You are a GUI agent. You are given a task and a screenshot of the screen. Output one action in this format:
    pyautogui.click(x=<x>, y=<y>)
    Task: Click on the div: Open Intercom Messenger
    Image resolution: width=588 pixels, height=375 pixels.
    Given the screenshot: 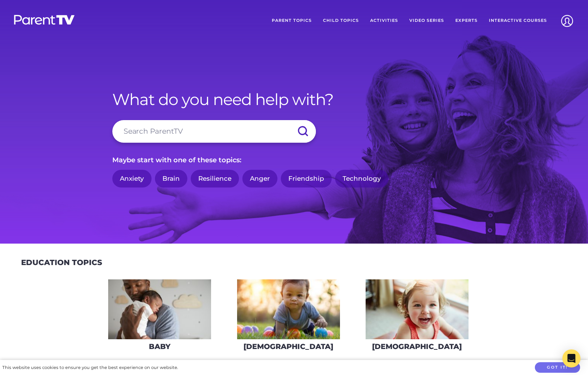 What is the action you would take?
    pyautogui.click(x=571, y=359)
    